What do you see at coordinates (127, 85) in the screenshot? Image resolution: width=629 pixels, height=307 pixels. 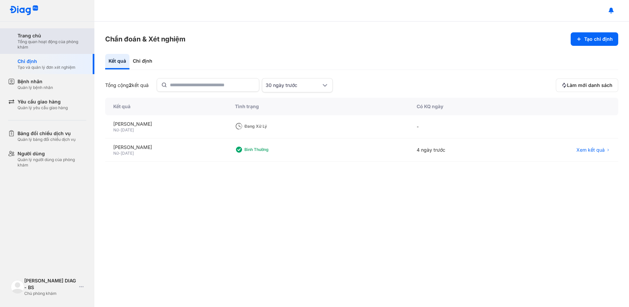 I see `div: Tổng cộng kết quả` at bounding box center [127, 85].